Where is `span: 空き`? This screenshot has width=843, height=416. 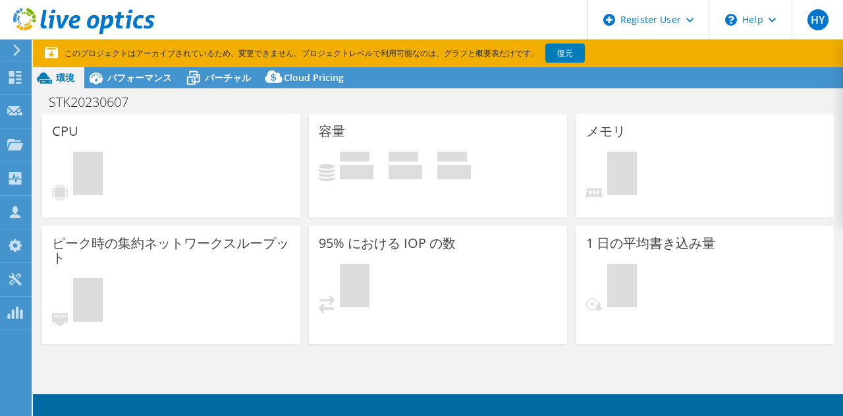
span: 空き is located at coordinates (403, 158).